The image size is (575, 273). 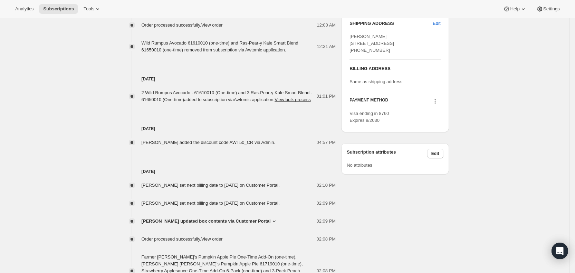 I want to click on button: Settings, so click(x=548, y=9).